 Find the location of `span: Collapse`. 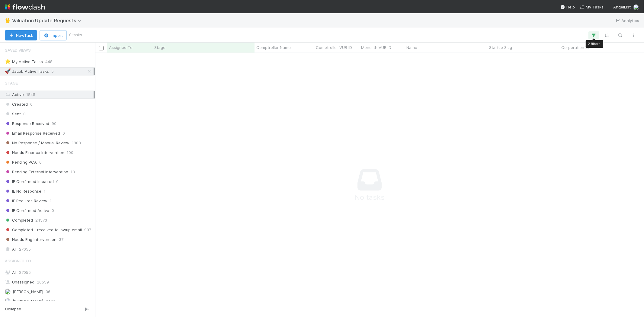

span: Collapse is located at coordinates (13, 309).